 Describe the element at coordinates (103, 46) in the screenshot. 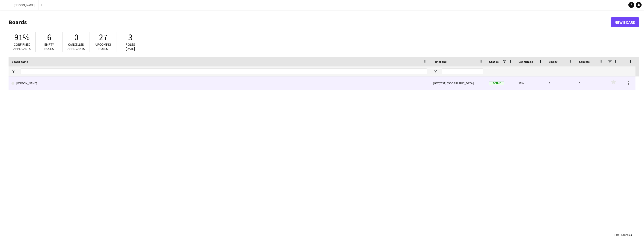

I see `span: Upcoming roles` at that location.